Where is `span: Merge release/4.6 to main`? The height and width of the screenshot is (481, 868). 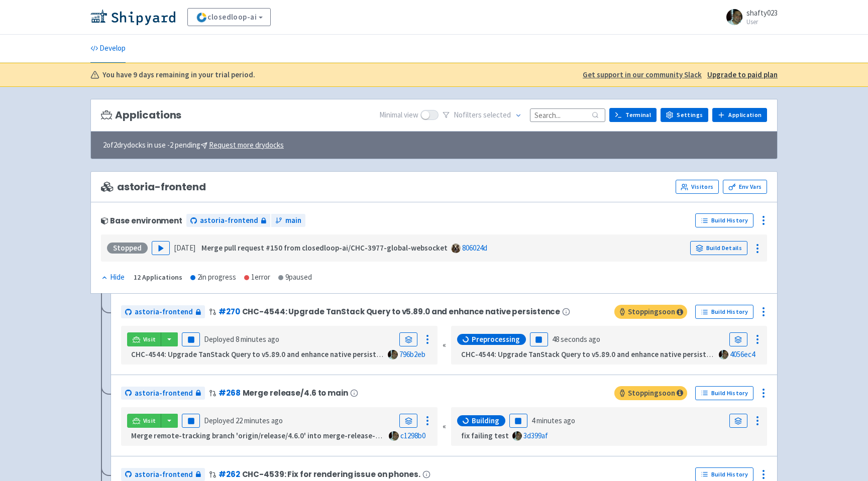 span: Merge release/4.6 to main is located at coordinates (295, 393).